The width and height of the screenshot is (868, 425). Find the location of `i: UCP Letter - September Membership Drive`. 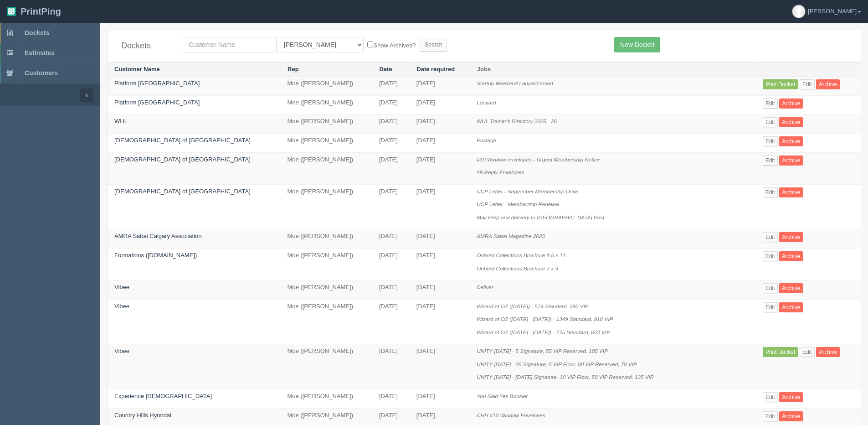

i: UCP Letter - September Membership Drive is located at coordinates (527, 191).